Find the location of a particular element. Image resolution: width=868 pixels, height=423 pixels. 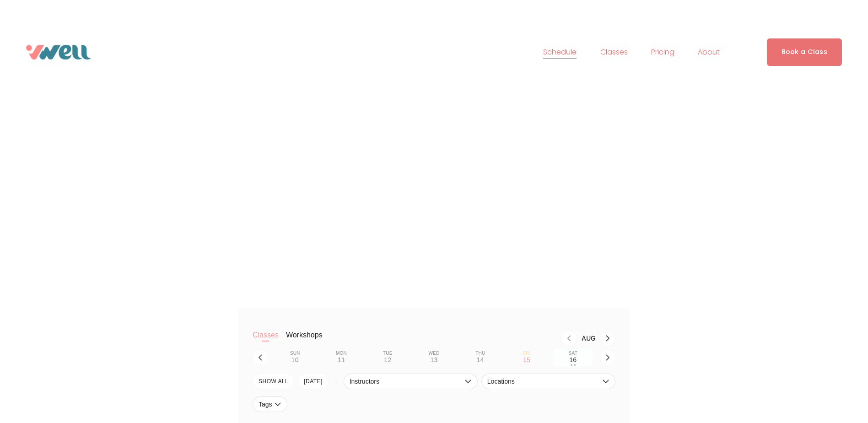

div: 10 is located at coordinates (295, 360).